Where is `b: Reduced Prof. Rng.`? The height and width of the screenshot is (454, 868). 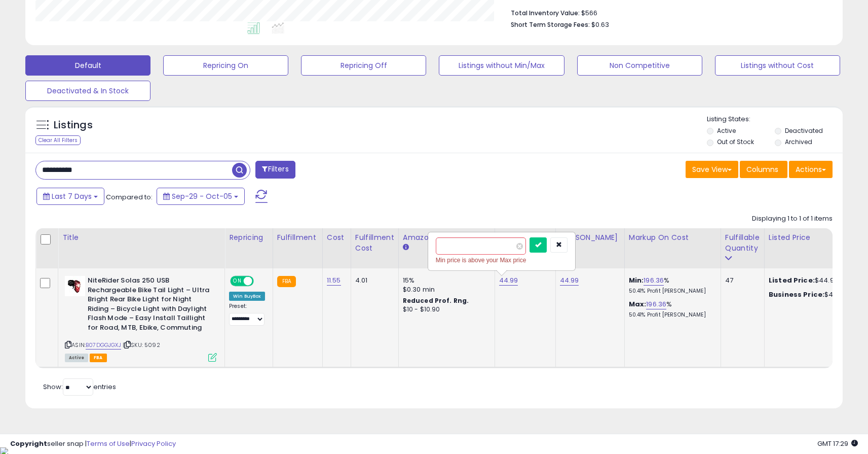
b: Reduced Prof. Rng. is located at coordinates (436, 300).